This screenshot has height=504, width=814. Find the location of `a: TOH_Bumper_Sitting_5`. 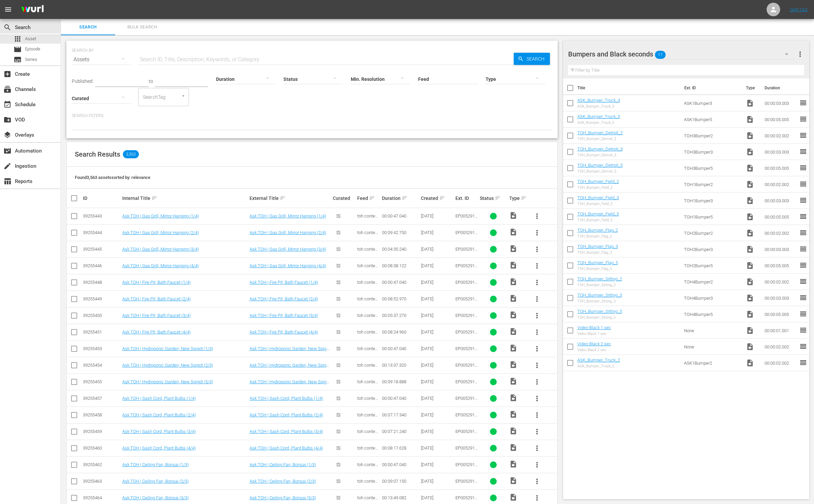

a: TOH_Bumper_Sitting_5 is located at coordinates (599, 311).